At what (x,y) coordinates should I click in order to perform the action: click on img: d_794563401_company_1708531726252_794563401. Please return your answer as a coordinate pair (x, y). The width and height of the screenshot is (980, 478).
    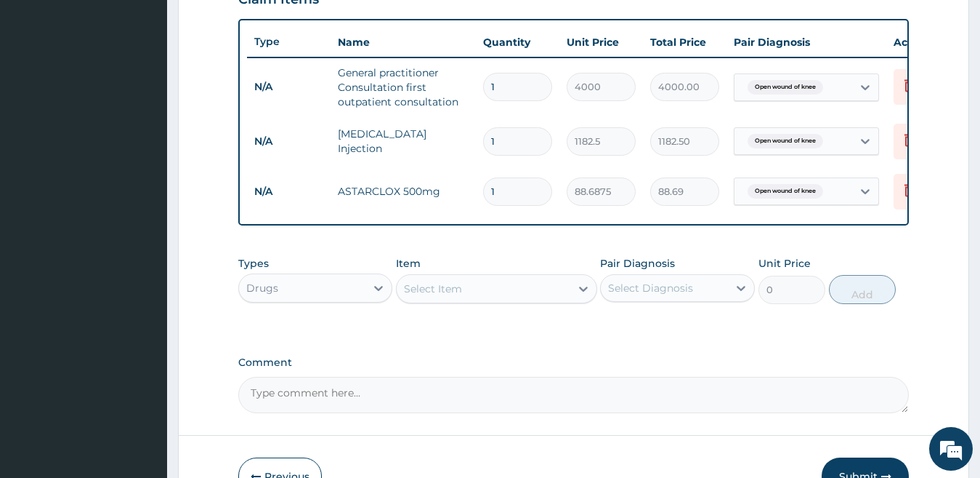
    Looking at the image, I should click on (43, 91).